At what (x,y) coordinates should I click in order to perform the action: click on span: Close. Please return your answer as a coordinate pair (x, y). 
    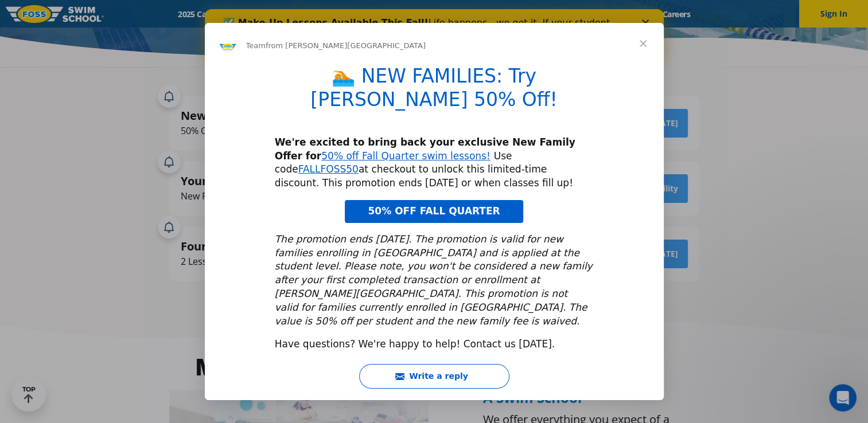
    Looking at the image, I should click on (643, 44).